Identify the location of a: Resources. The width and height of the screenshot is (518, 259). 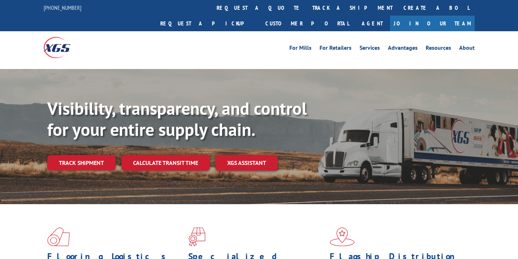
(438, 49).